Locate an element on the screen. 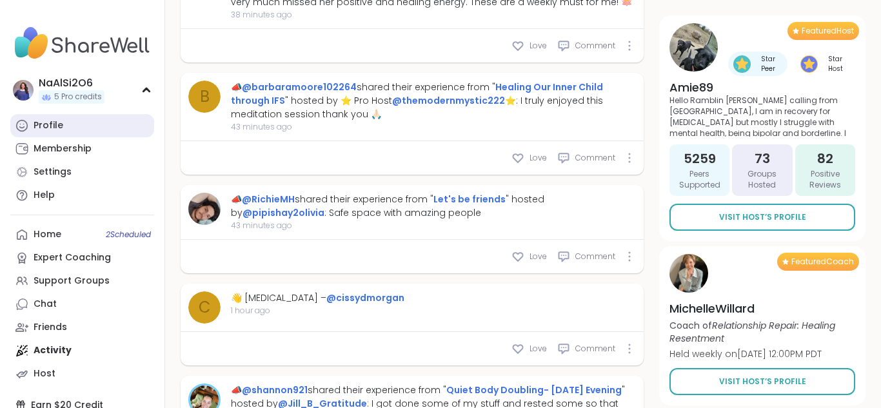 The width and height of the screenshot is (881, 408). span: Featured Host is located at coordinates (827, 31).